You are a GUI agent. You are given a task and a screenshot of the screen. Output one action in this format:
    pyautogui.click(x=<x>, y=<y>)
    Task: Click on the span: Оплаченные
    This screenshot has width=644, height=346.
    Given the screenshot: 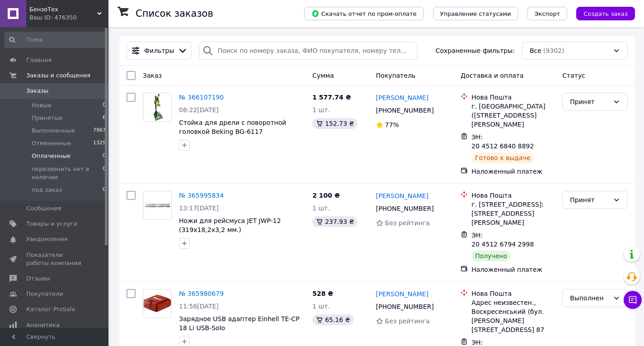 What is the action you would take?
    pyautogui.click(x=51, y=156)
    